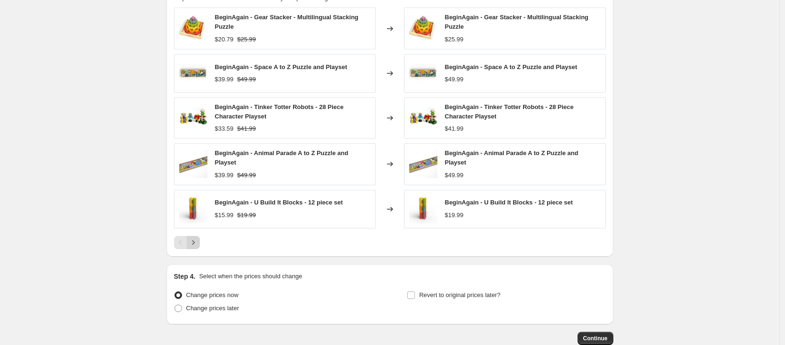  What do you see at coordinates (454, 215) in the screenshot?
I see `div: $19.99` at bounding box center [454, 215].